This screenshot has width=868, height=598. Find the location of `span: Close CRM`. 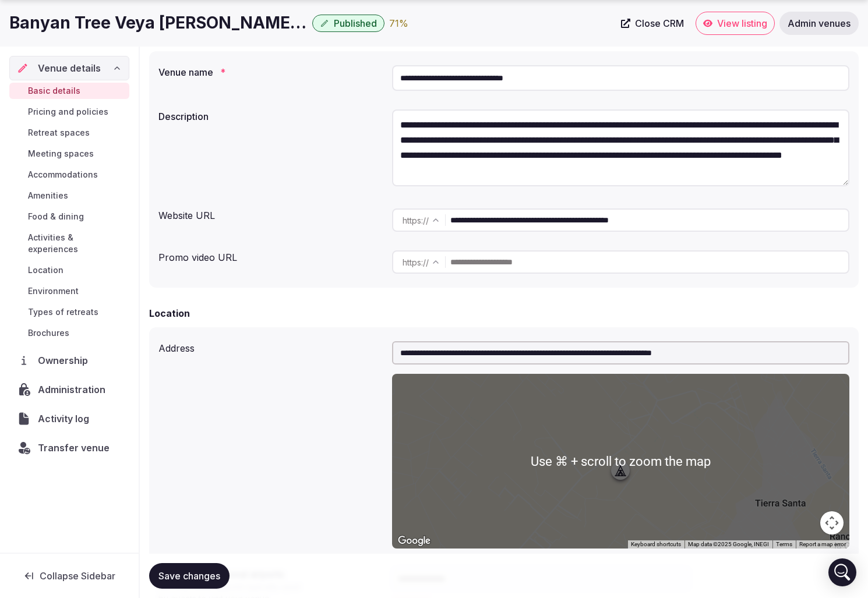

span: Close CRM is located at coordinates (660, 23).